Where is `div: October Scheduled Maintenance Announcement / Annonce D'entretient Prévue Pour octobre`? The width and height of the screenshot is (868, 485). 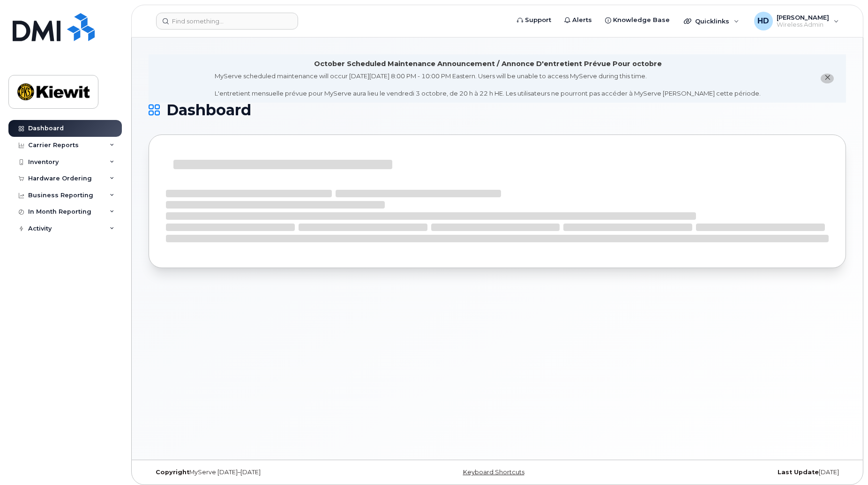 div: October Scheduled Maintenance Announcement / Annonce D'entretient Prévue Pour octobre is located at coordinates (487, 63).